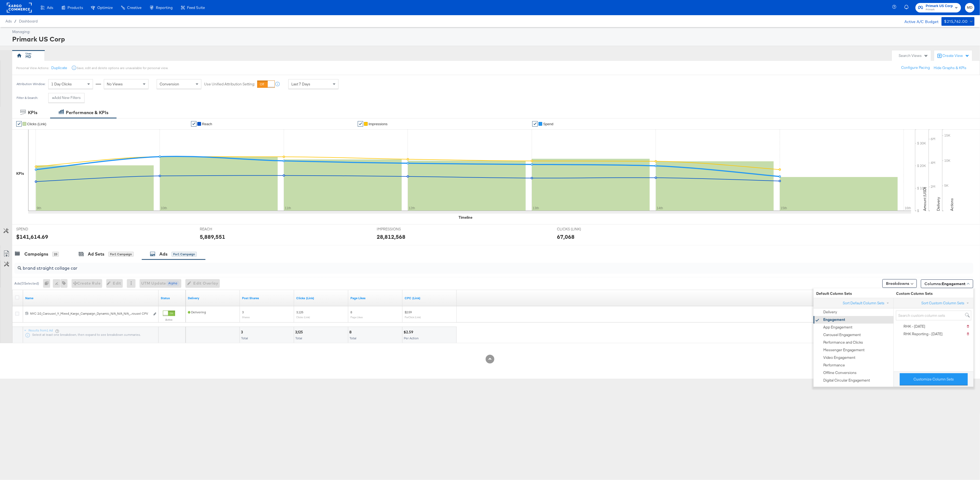  What do you see at coordinates (196, 8) in the screenshot?
I see `span: Feed Suite` at bounding box center [196, 8].